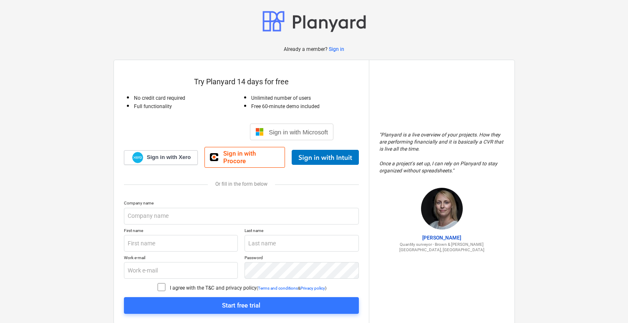  I want to click on a: Sign in, so click(336, 49).